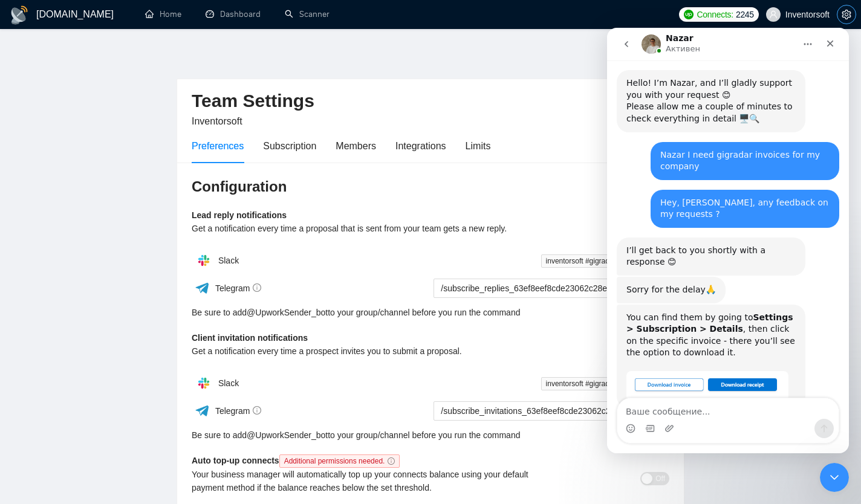  What do you see at coordinates (73, 11) in the screenshot?
I see `h1: Nazar` at bounding box center [73, 11].